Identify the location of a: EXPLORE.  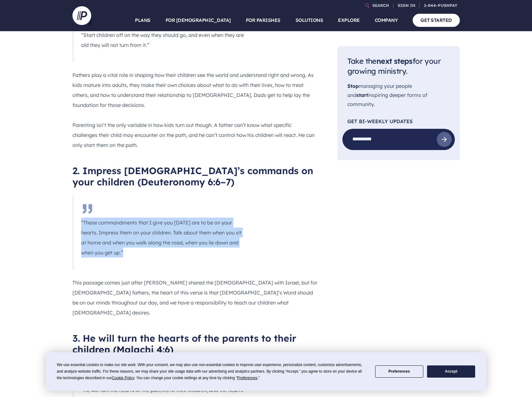
(349, 20).